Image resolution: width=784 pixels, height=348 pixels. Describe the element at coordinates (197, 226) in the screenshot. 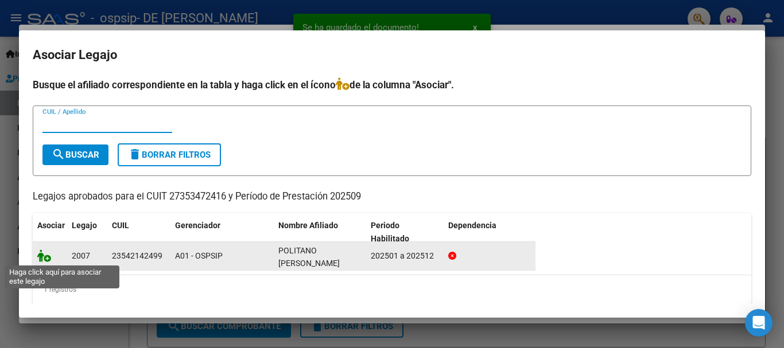

I see `span: Gerenciador` at that location.